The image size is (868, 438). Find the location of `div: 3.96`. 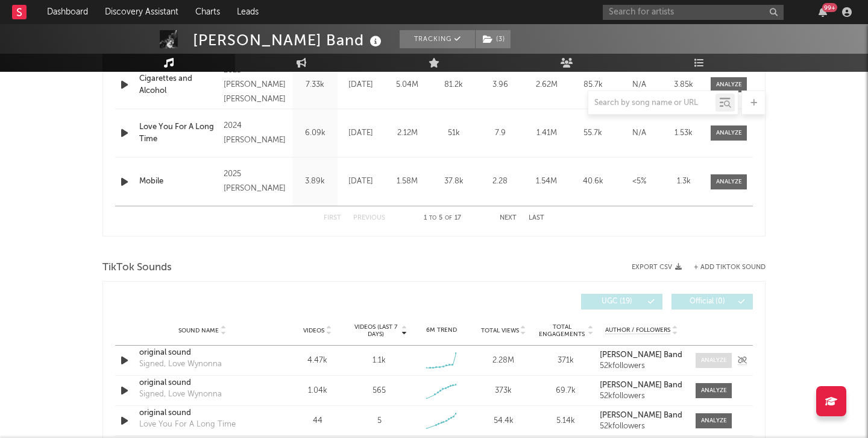

div: 3.96 is located at coordinates (500, 85).